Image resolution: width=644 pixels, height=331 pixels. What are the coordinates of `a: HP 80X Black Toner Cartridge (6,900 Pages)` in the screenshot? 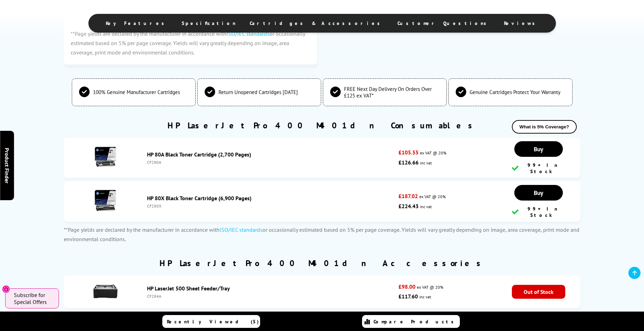 It's located at (199, 198).